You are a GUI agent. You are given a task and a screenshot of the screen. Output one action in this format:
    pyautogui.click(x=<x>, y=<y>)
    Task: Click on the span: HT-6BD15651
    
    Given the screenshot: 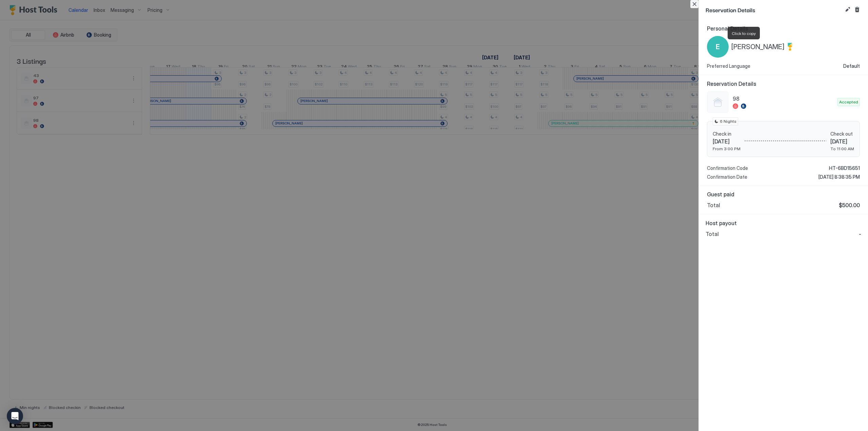 What is the action you would take?
    pyautogui.click(x=844, y=168)
    